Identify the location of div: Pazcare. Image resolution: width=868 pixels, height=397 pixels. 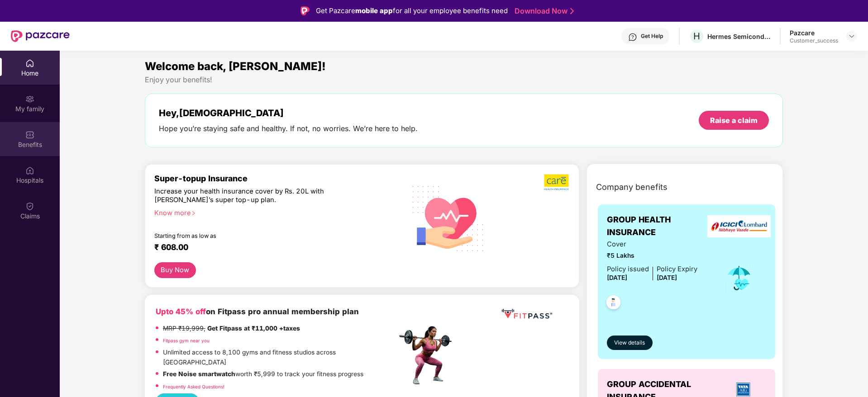
(814, 33).